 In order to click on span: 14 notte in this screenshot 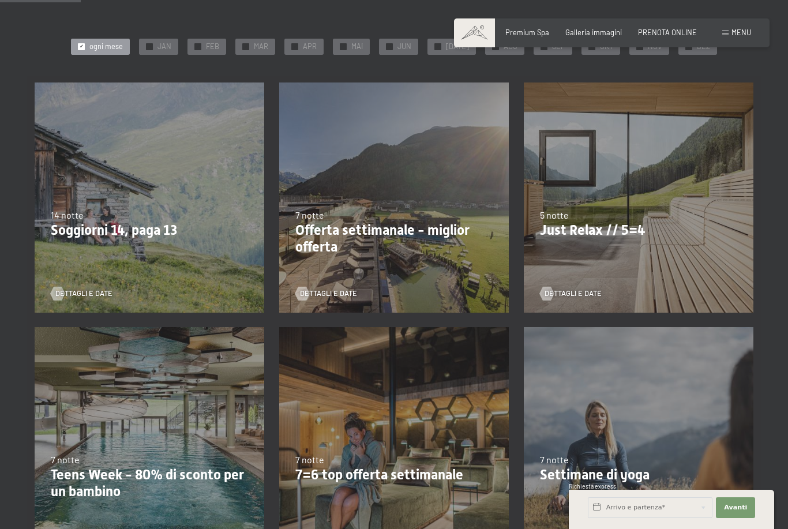, I will do `click(67, 215)`.